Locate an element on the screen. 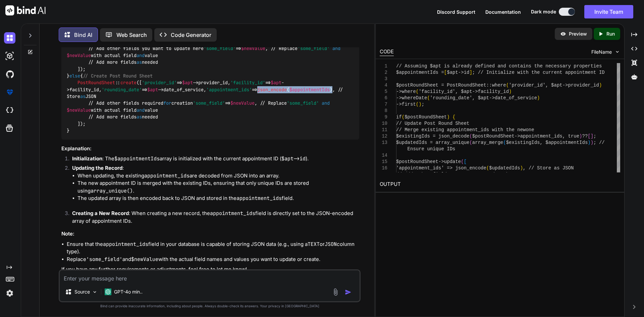 The height and width of the screenshot is (317, 644). span: $existingIds, $appointmentIds is located at coordinates (546, 143).